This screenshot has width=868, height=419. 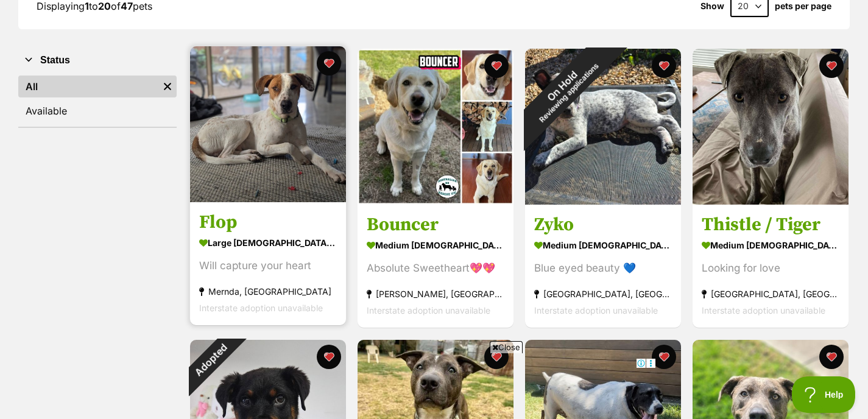 What do you see at coordinates (603, 225) in the screenshot?
I see `h3: Zyko` at bounding box center [603, 225].